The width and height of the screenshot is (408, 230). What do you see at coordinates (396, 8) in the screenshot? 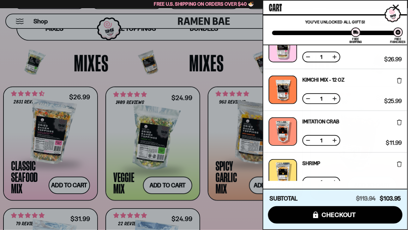
I see `button: Close cart` at bounding box center [396, 8].